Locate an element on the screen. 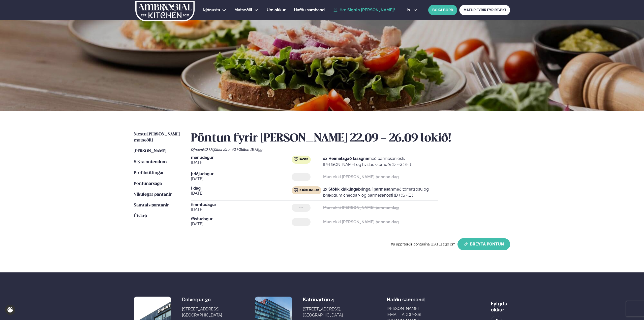 The width and height of the screenshot is (644, 320). a: Matseðill is located at coordinates (243, 10).